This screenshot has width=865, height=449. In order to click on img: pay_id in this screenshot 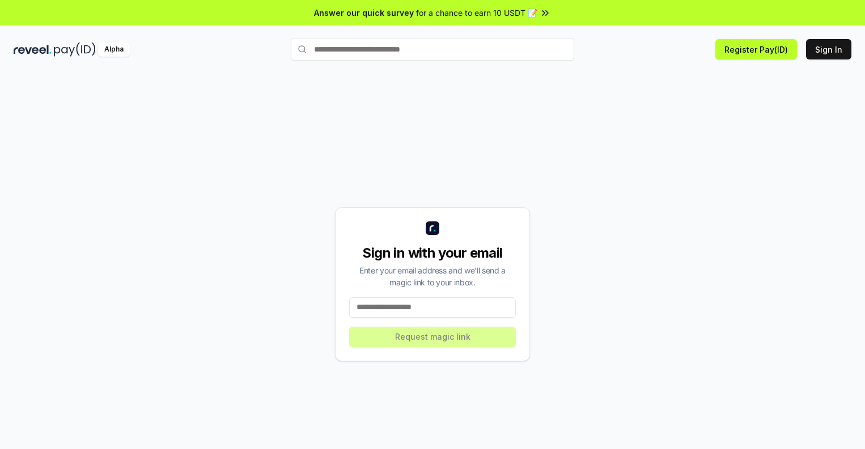, I will do `click(75, 49)`.